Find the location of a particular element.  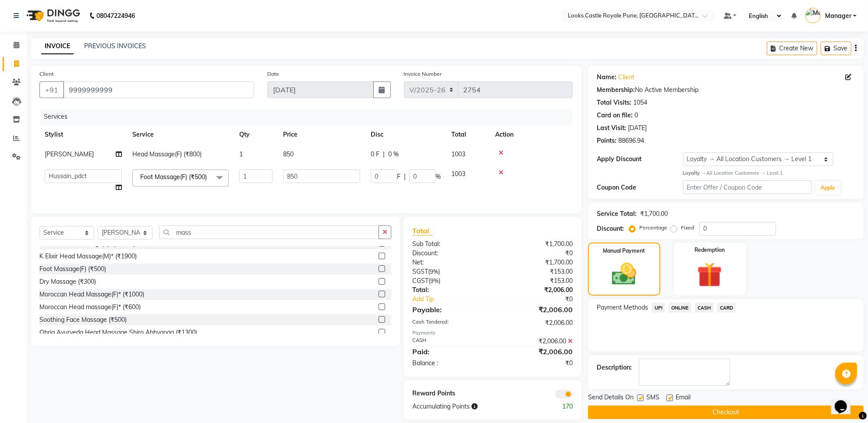

span: ONLINE is located at coordinates (680, 307).